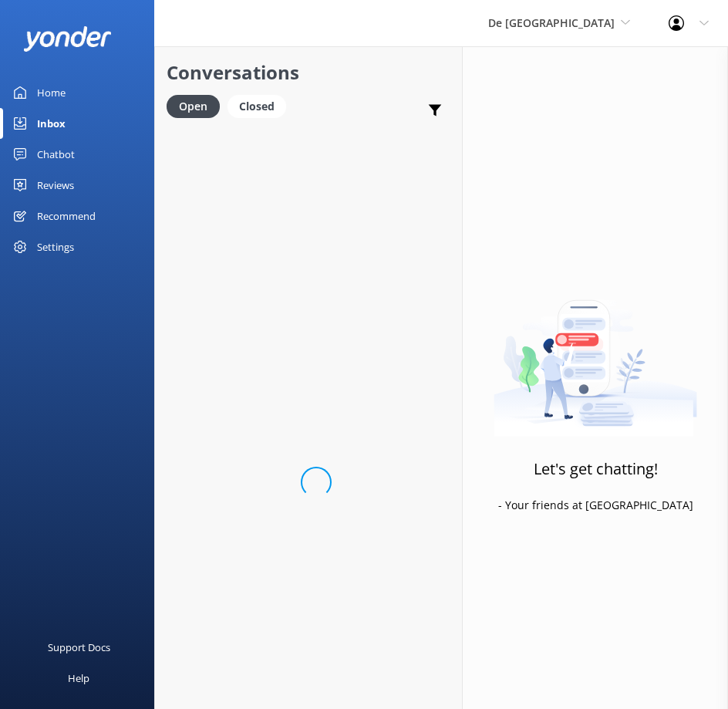 Image resolution: width=728 pixels, height=709 pixels. Describe the element at coordinates (596, 469) in the screenshot. I see `h3: Let's get chatting!` at that location.